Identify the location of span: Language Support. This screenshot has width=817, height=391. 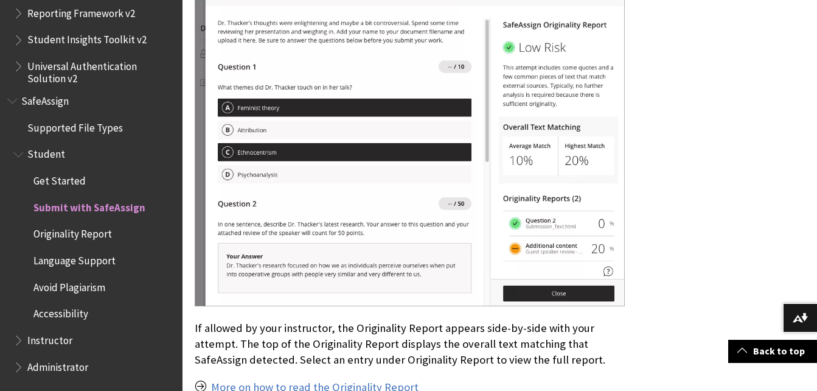
(74, 258).